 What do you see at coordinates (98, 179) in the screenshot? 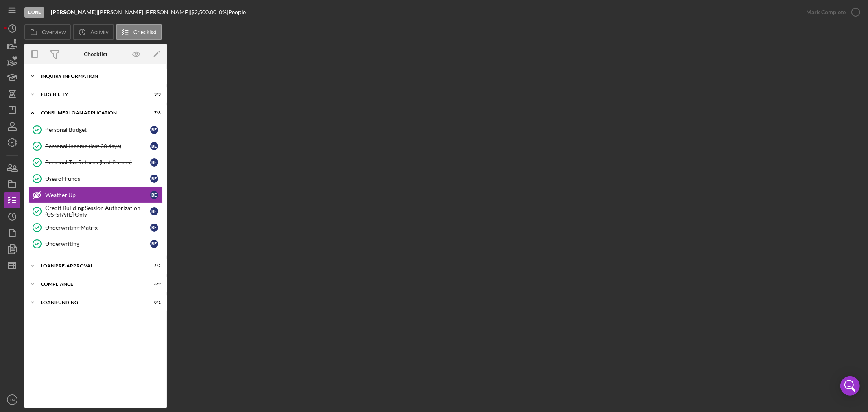
I see `div: Uses of Funds` at bounding box center [98, 179].